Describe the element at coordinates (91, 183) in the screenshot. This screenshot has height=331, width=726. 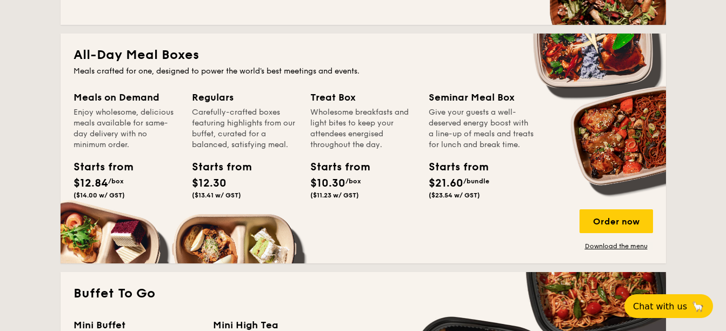
I see `span: $12.84` at that location.